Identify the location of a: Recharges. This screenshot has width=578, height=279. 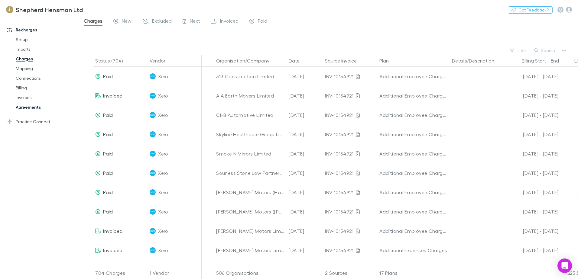
(41, 30).